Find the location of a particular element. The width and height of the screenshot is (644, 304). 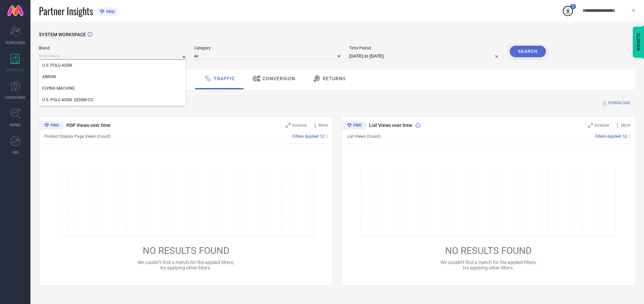

span: List Views over time is located at coordinates (391, 125).